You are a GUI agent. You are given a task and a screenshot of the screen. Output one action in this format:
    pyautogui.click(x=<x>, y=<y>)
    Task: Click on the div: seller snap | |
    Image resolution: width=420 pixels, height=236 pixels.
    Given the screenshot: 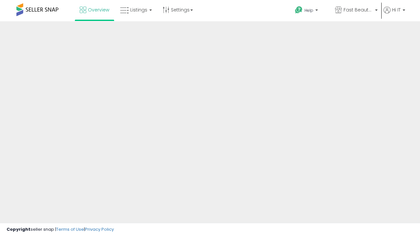 What is the action you would take?
    pyautogui.click(x=60, y=230)
    